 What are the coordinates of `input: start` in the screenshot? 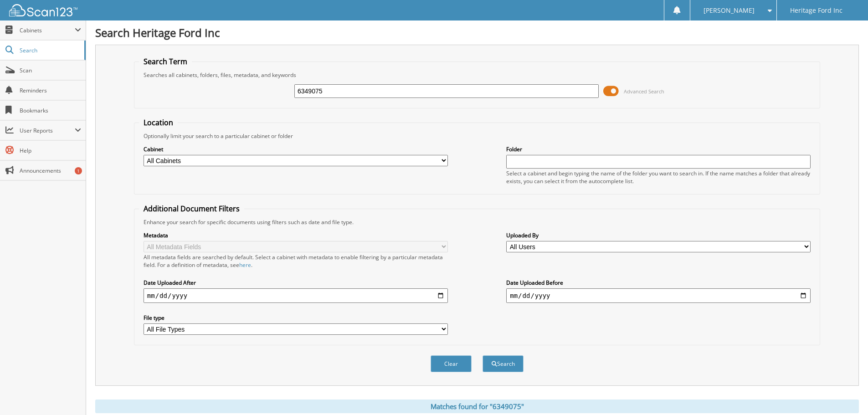 It's located at (295, 295).